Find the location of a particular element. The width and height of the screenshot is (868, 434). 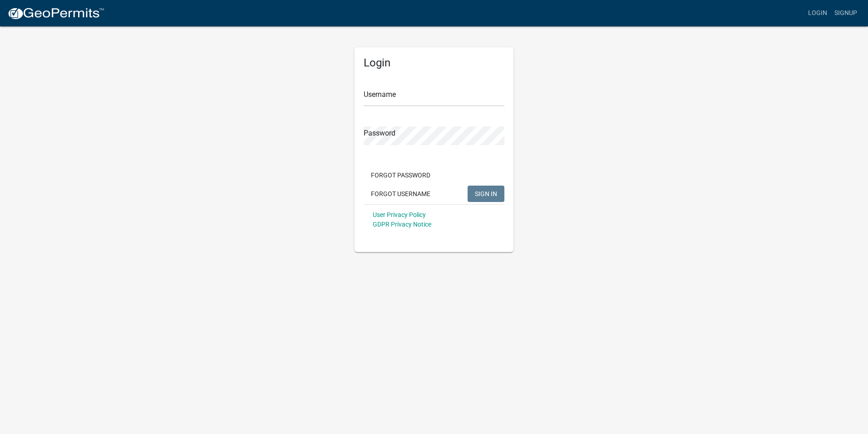

span: SIGN IN is located at coordinates (486, 193).